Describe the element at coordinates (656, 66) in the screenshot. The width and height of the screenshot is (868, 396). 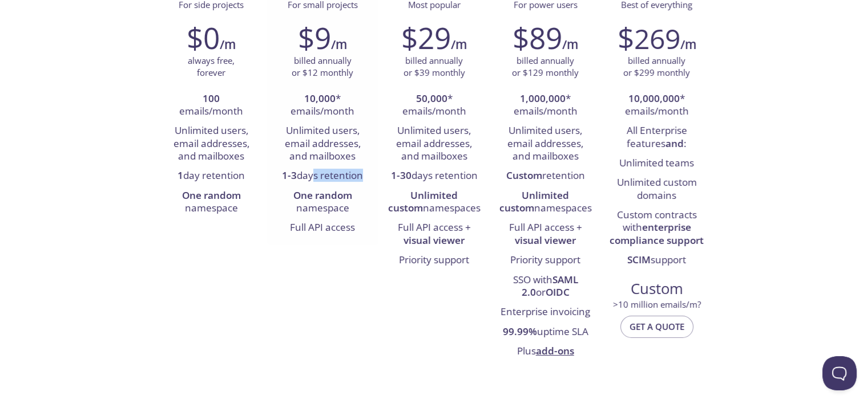
I see `p: billed annually or $299 monthly` at that location.